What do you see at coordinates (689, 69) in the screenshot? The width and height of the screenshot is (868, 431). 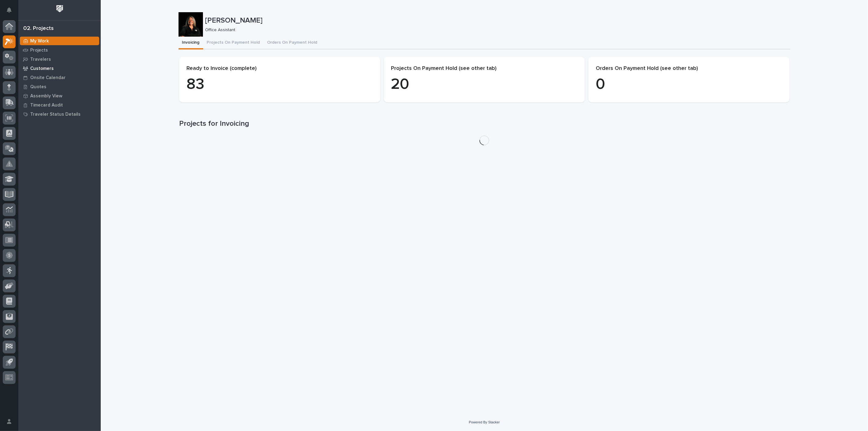 I see `p: Orders On Payment Hold (see other tab)` at bounding box center [689, 69].